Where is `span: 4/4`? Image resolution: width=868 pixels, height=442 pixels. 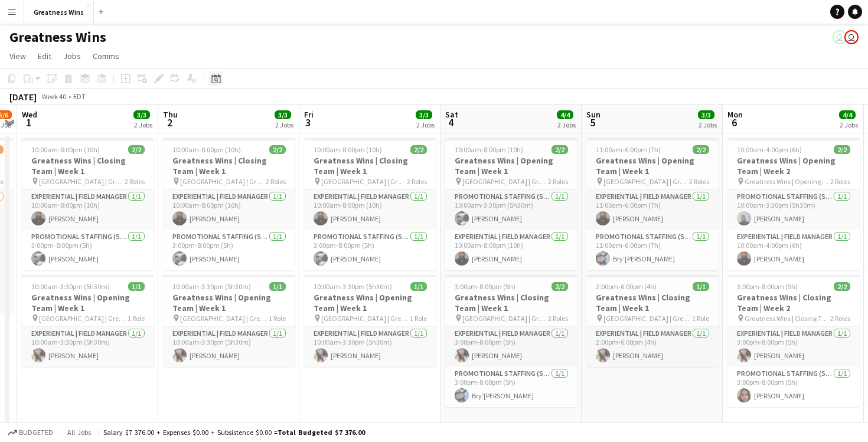
span: 4/4 is located at coordinates (847, 114).